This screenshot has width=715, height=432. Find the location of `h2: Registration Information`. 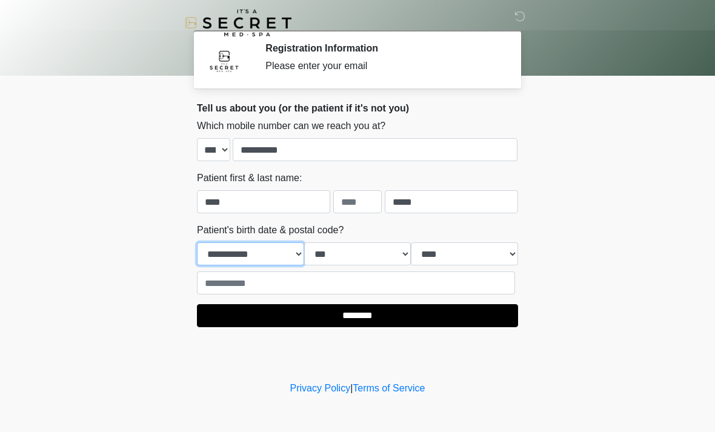

h2: Registration Information is located at coordinates (383, 48).